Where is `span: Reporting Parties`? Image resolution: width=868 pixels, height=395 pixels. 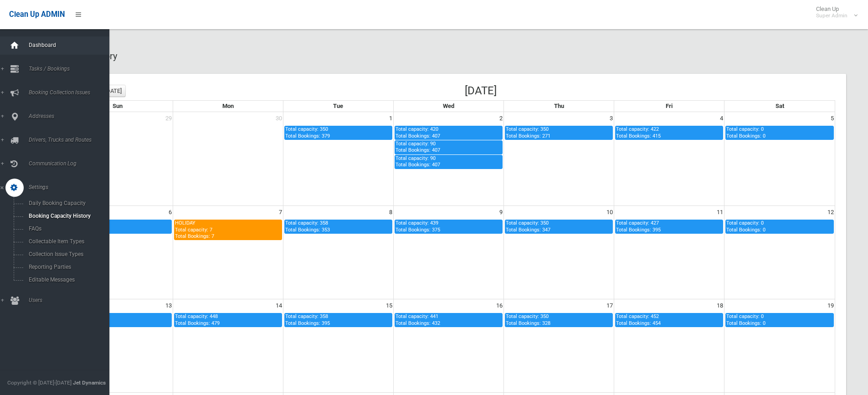
span: Reporting Parties is located at coordinates (67, 267).